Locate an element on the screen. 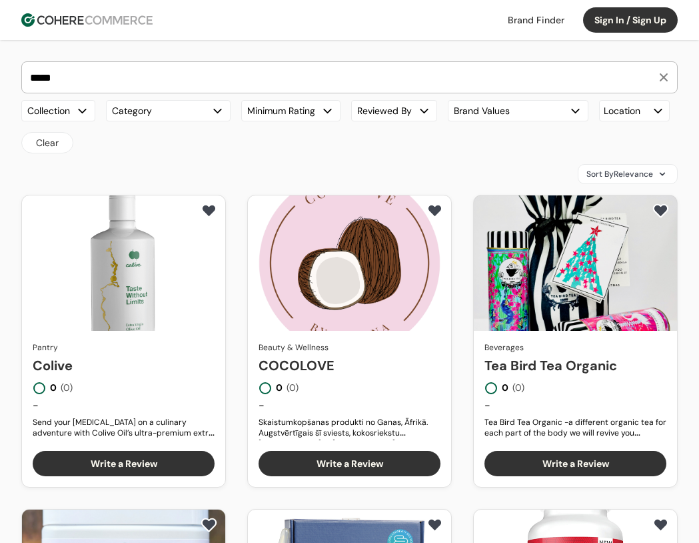 The image size is (699, 543). img: Cohere Logo is located at coordinates (87, 20).